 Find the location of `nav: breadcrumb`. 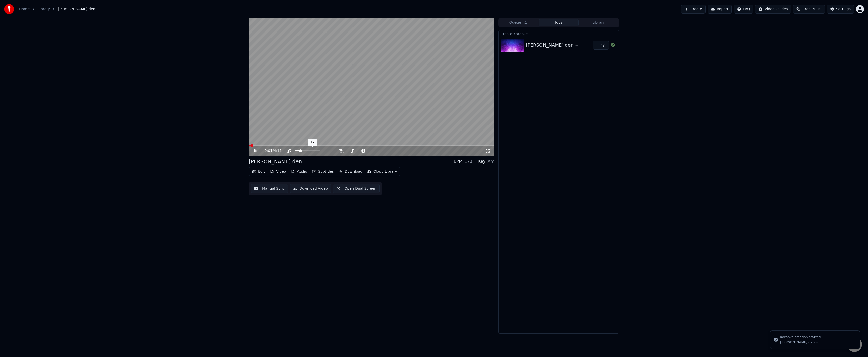

nav: breadcrumb is located at coordinates (57, 9).